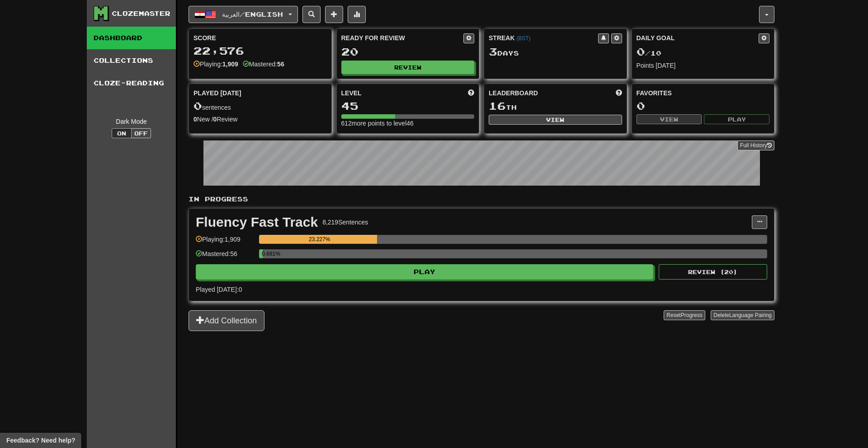  What do you see at coordinates (648, 53) in the screenshot?
I see `span: / 10` at bounding box center [648, 53].